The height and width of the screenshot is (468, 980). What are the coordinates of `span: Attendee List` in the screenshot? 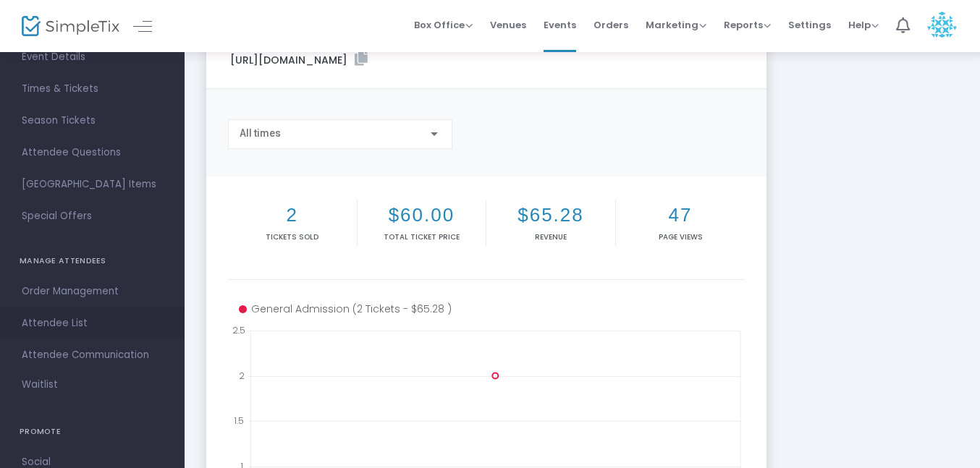 It's located at (91, 323).